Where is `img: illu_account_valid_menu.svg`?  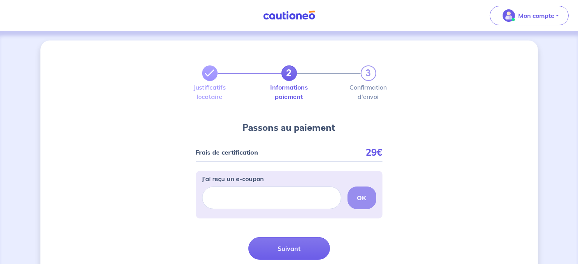 img: illu_account_valid_menu.svg is located at coordinates (509, 16).